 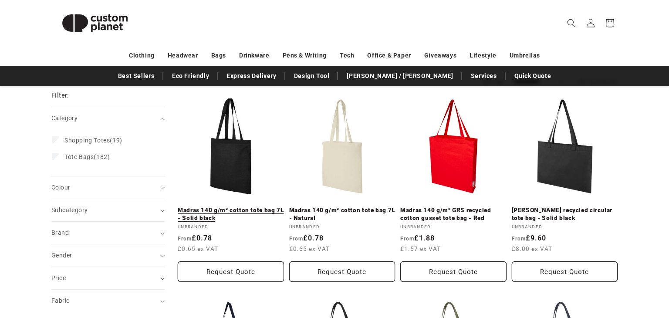 What do you see at coordinates (142, 55) in the screenshot?
I see `a: Clothing` at bounding box center [142, 55].